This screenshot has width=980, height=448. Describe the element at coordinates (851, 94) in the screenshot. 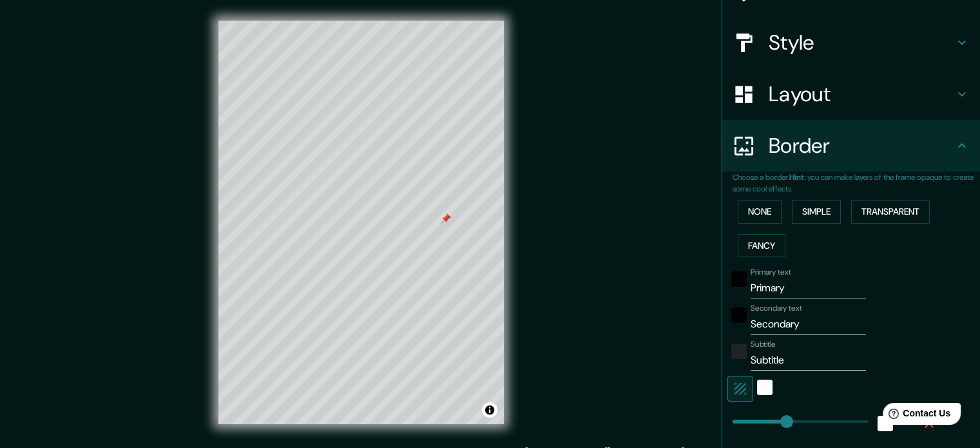

I see `div: Layout` at that location.